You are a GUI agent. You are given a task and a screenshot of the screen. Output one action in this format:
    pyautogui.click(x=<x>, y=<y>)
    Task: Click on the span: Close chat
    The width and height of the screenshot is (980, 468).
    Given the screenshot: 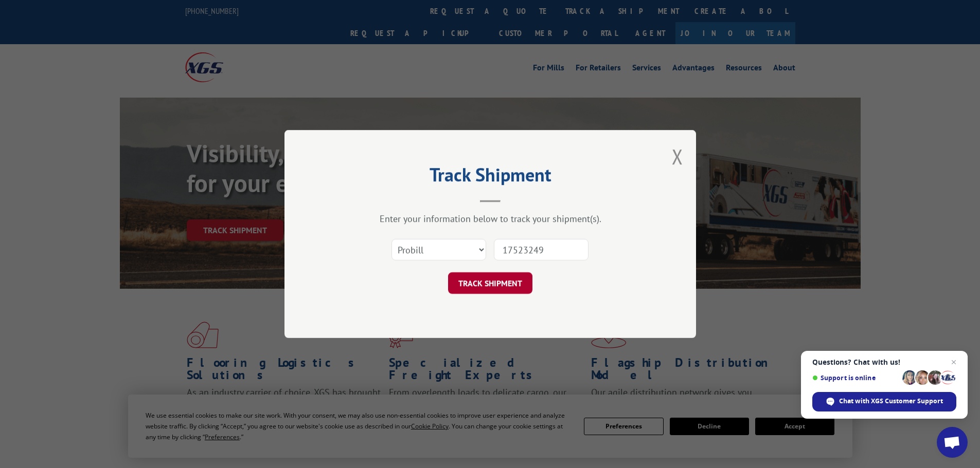 What is the action you would take?
    pyautogui.click(x=954, y=362)
    